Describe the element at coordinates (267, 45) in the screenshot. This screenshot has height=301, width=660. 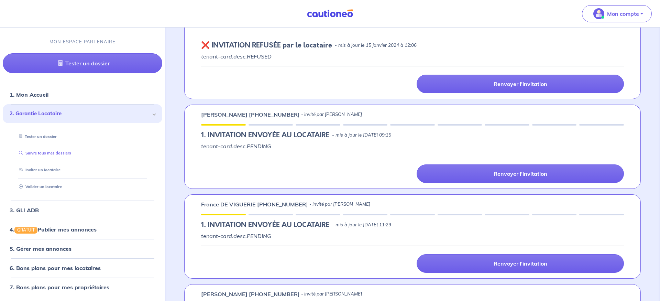
I see `h5: ❌ INVITATION REFUSÉE par le locataire` at that location.